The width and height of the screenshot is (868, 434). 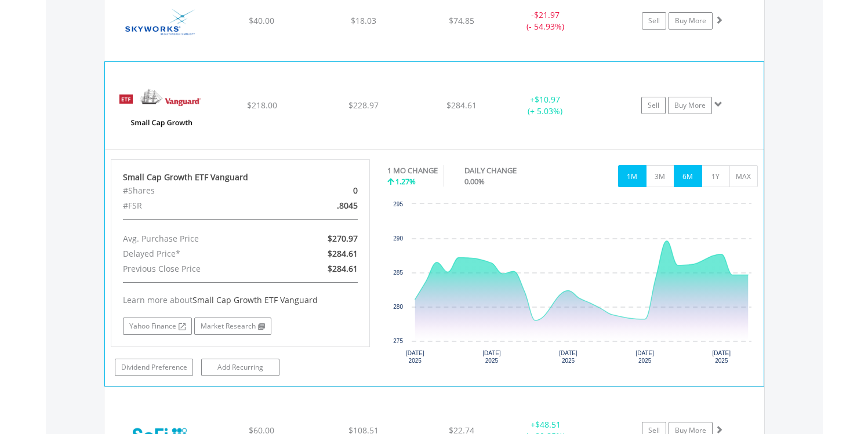 I want to click on text: 280, so click(x=398, y=307).